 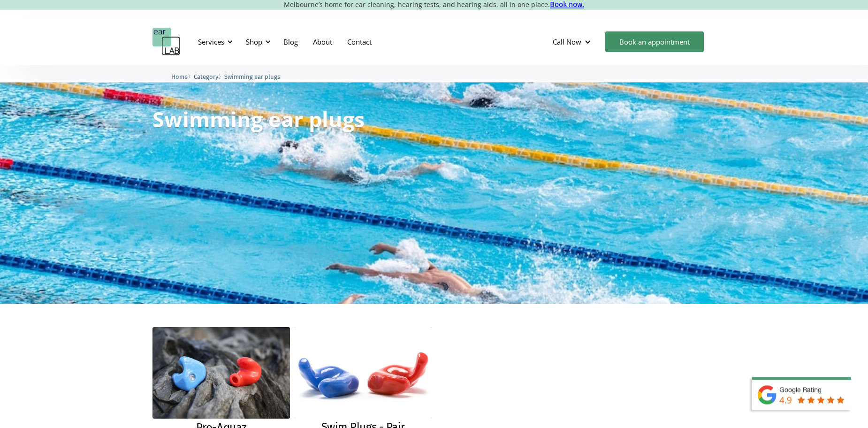 What do you see at coordinates (359, 42) in the screenshot?
I see `a: Contact` at bounding box center [359, 42].